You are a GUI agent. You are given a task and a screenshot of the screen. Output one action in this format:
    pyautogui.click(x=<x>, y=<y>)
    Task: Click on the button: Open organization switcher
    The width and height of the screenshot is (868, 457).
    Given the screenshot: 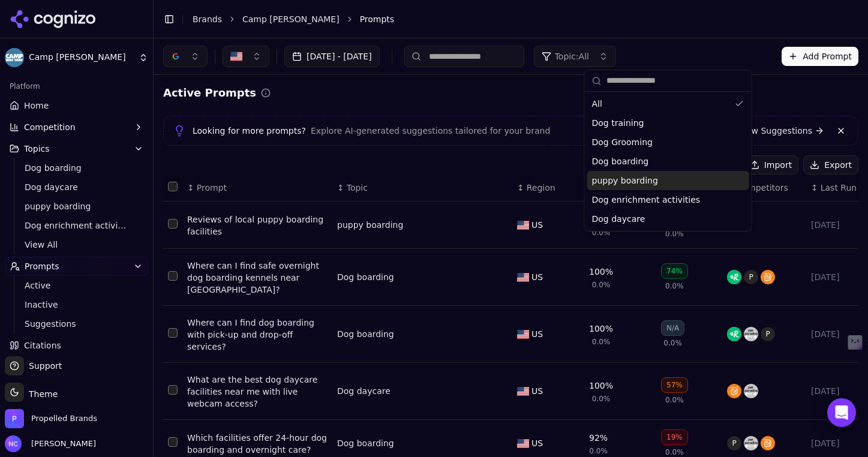 What is the action you would take?
    pyautogui.click(x=51, y=419)
    